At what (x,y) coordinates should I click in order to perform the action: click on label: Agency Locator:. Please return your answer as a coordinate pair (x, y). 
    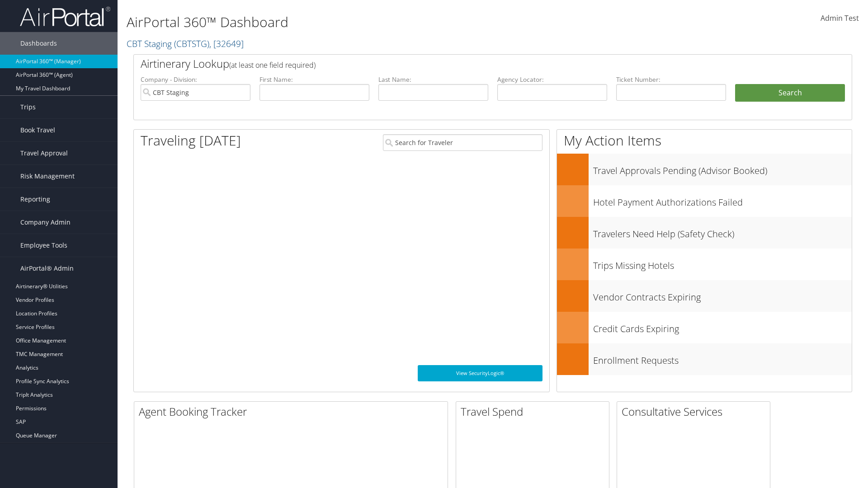
    Looking at the image, I should click on (552, 79).